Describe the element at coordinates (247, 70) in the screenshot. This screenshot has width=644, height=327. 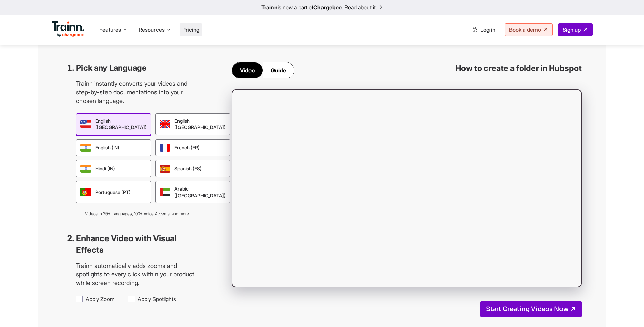
I see `div: Video` at that location.